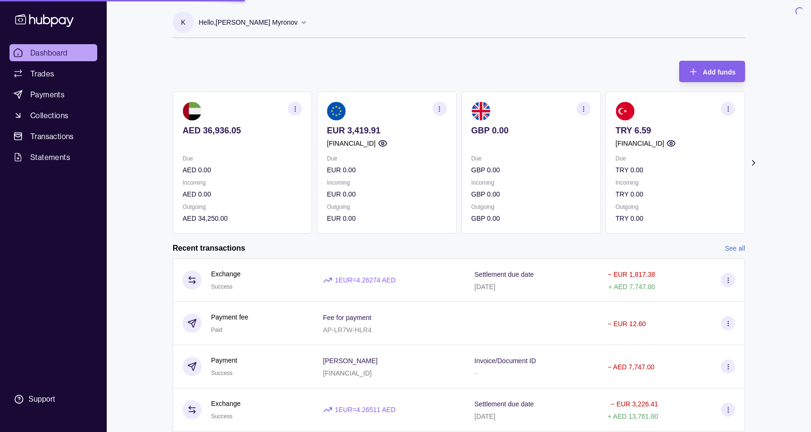 The image size is (811, 432). I want to click on a: See all, so click(735, 248).